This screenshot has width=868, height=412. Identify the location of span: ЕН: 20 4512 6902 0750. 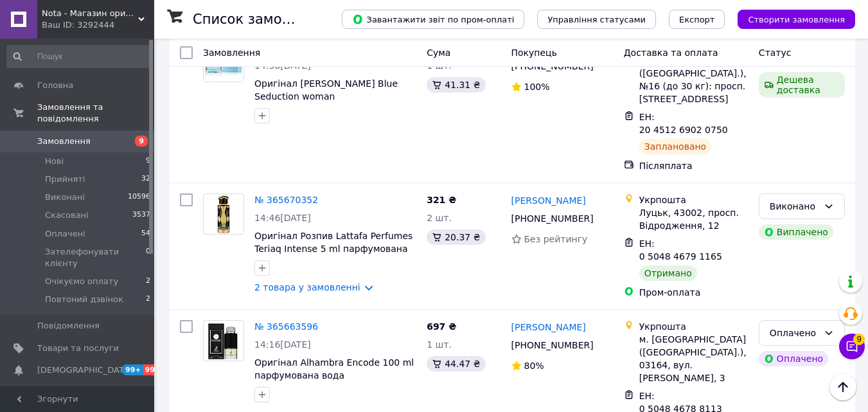
(683, 123).